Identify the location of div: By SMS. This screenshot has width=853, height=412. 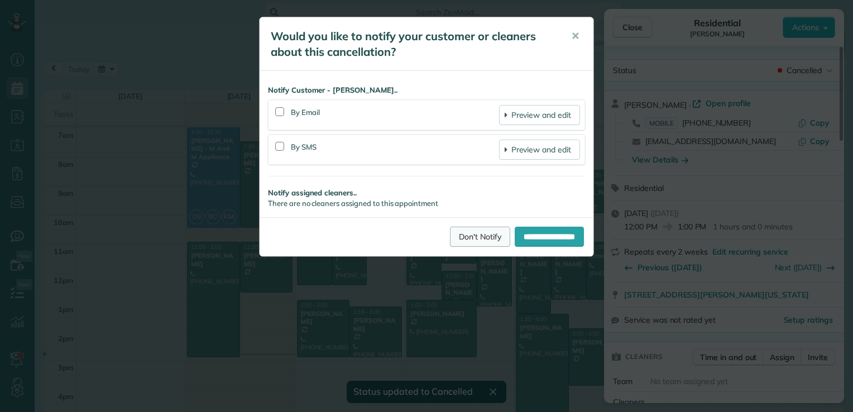
(395, 150).